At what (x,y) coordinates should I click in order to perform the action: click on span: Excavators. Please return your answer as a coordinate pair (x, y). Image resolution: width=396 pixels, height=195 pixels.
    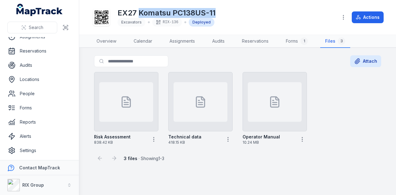
    Looking at the image, I should click on (131, 22).